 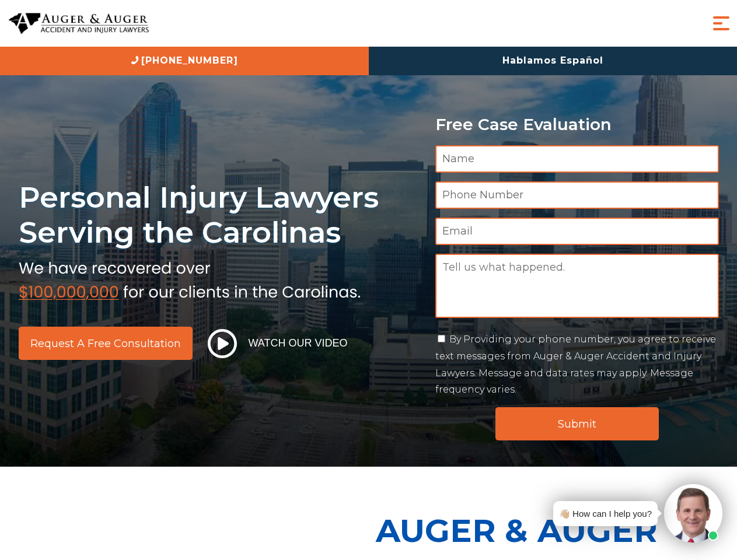 What do you see at coordinates (577, 231) in the screenshot?
I see `input: Email` at bounding box center [577, 231].